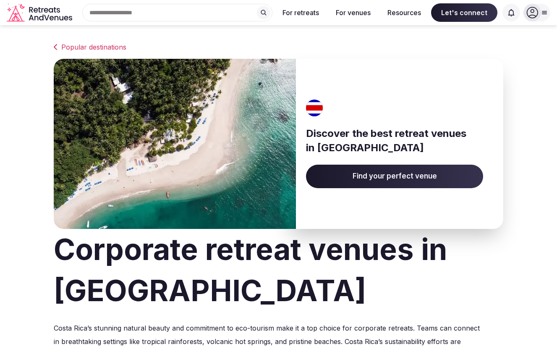 The width and height of the screenshot is (557, 352). Describe the element at coordinates (175, 144) in the screenshot. I see `img: Banner image for Costa Rica representative of the country` at that location.